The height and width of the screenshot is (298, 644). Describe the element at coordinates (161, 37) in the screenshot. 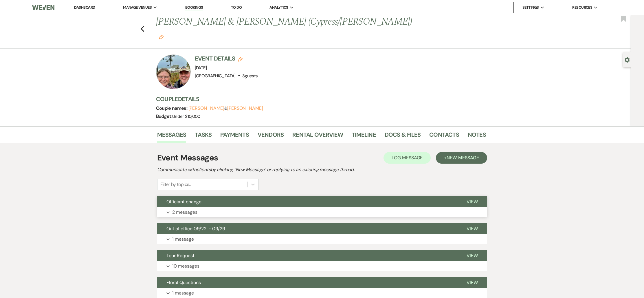

I see `button: Edit` at that location.